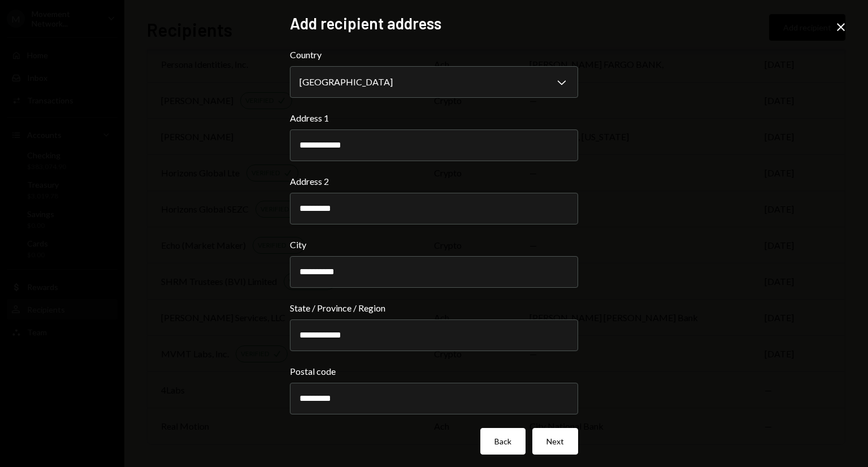 The height and width of the screenshot is (467, 868). Describe the element at coordinates (555, 441) in the screenshot. I see `button: Next` at that location.